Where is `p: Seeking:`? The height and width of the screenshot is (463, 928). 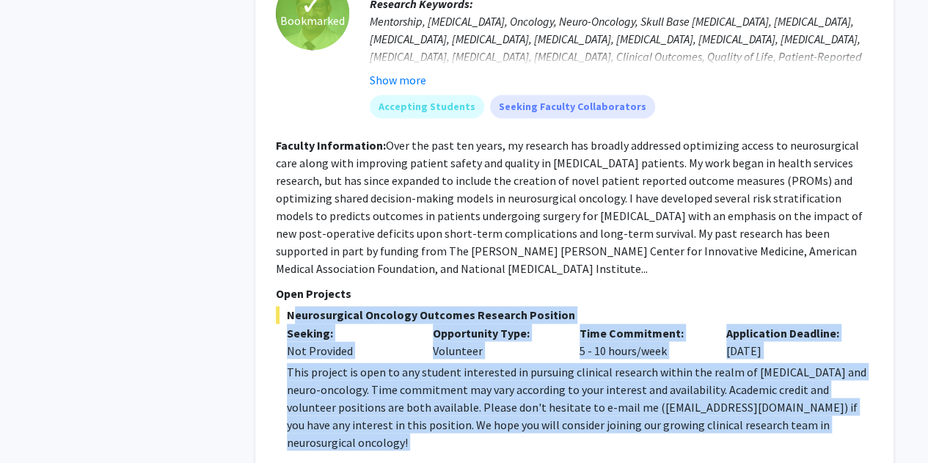
p: Seeking: is located at coordinates (349, 332).